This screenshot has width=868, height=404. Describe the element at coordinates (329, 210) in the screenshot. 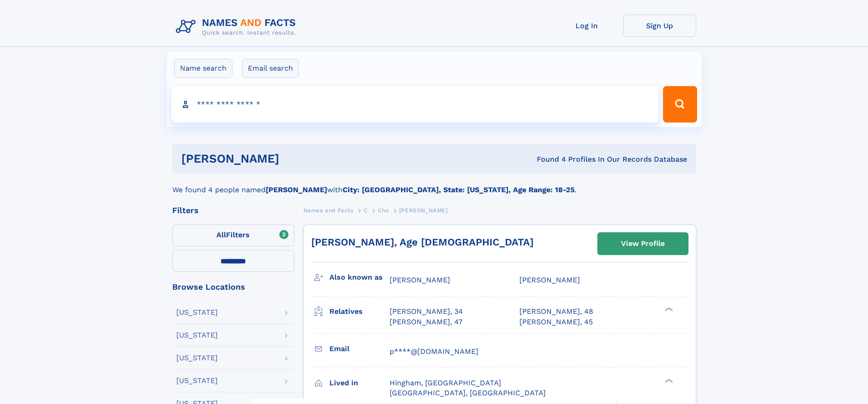

I see `a: Names and Facts` at that location.